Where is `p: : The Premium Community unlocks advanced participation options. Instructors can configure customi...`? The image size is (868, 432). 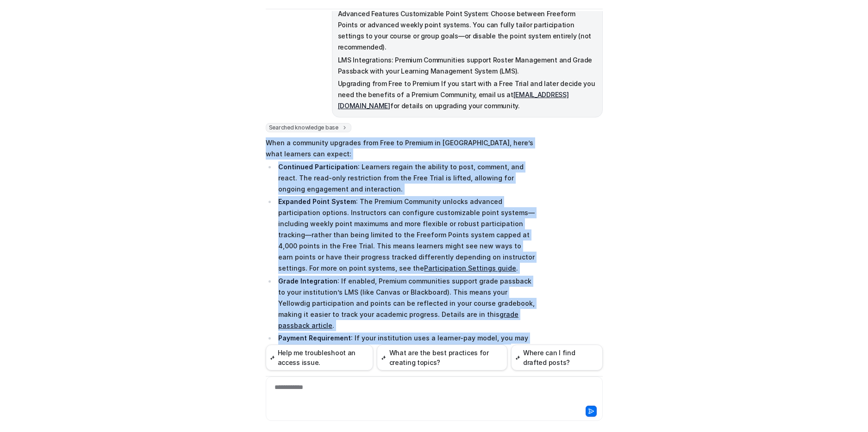 p: : The Premium Community unlocks advanced participation options. Instructors can configure customi... is located at coordinates (407, 235).